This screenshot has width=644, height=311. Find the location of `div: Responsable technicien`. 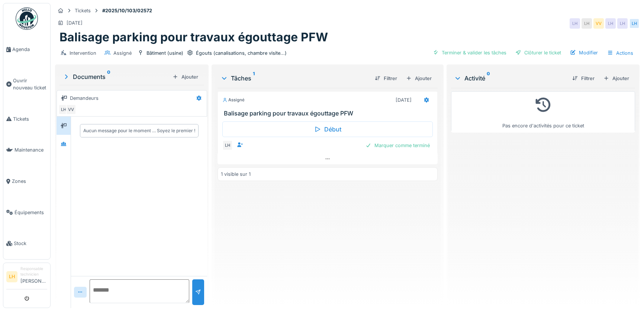

div: Responsable technicien is located at coordinates (34, 271).